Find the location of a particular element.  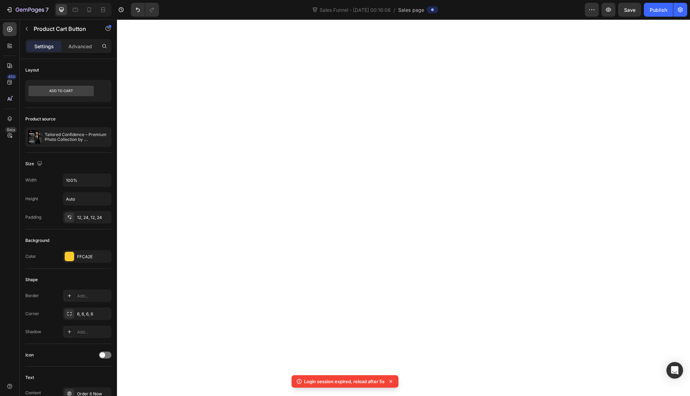

div: Corner is located at coordinates (32, 314).